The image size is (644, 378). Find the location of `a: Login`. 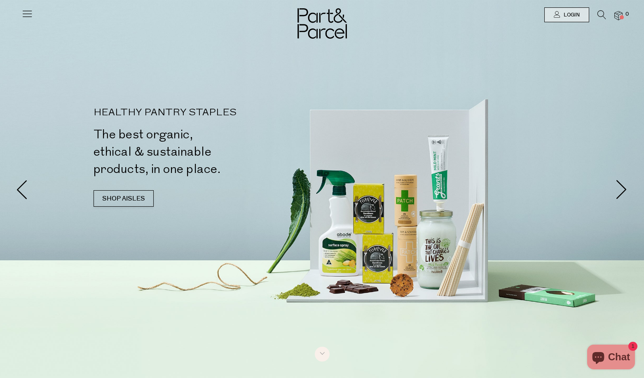

a: Login is located at coordinates (566, 15).